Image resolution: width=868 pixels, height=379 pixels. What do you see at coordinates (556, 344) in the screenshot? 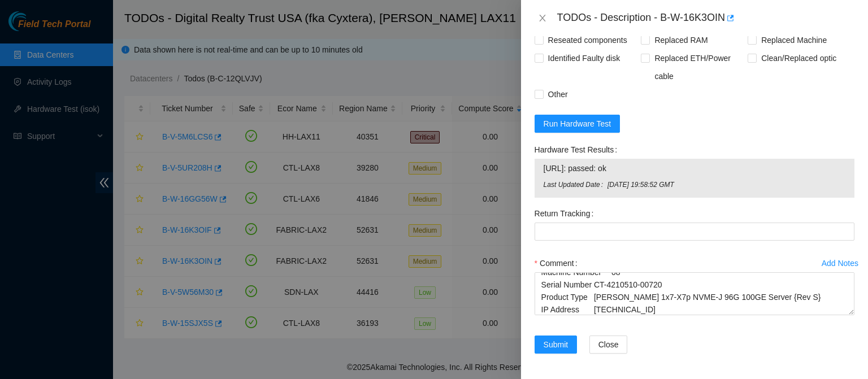
I see `span: Submit` at bounding box center [556, 344].